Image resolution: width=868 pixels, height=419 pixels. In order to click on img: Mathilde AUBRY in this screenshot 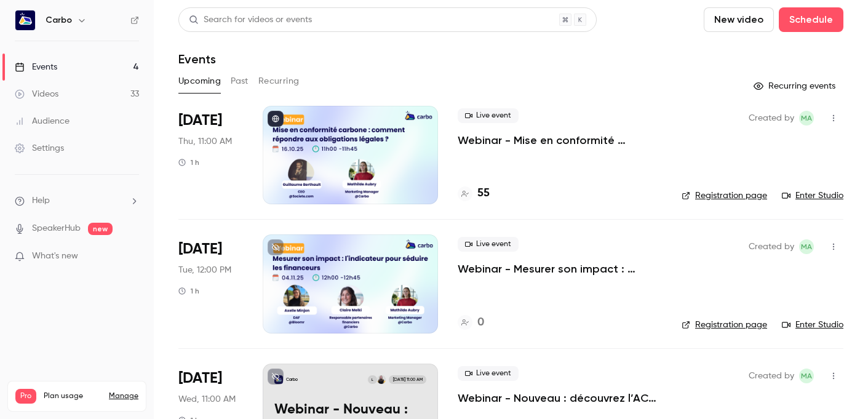, I will do `click(382, 380)`.